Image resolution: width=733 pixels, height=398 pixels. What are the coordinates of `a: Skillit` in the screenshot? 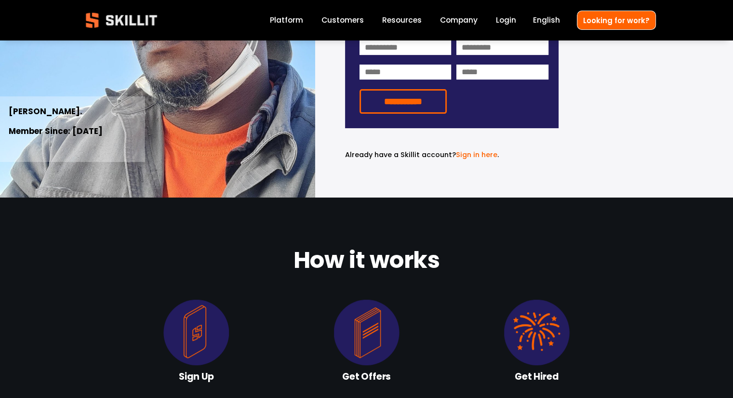 It's located at (122, 20).